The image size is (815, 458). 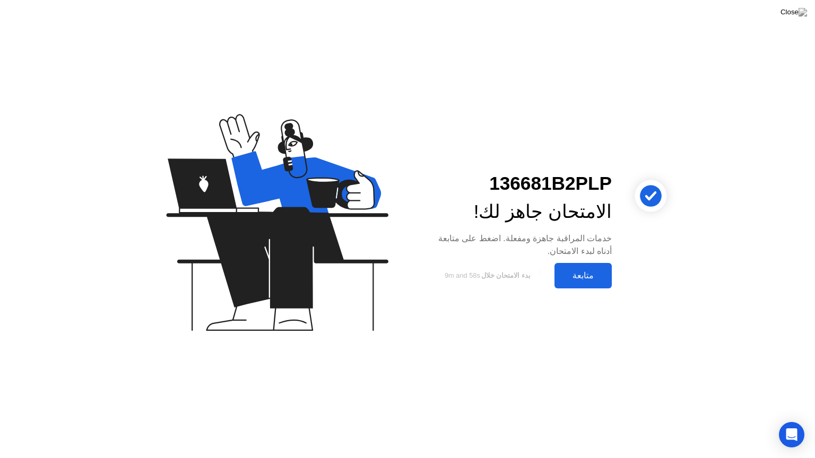 I want to click on span: 9m and 58s, so click(x=462, y=275).